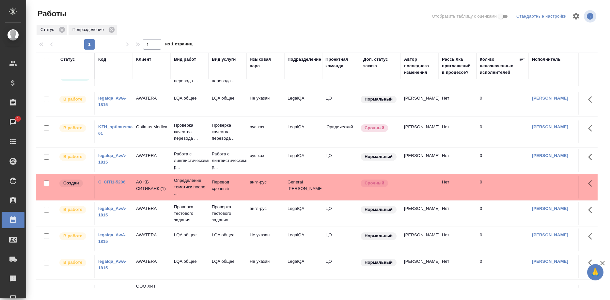 The image size is (610, 300). I want to click on a: KZH_optimusmedica-61, so click(121, 130).